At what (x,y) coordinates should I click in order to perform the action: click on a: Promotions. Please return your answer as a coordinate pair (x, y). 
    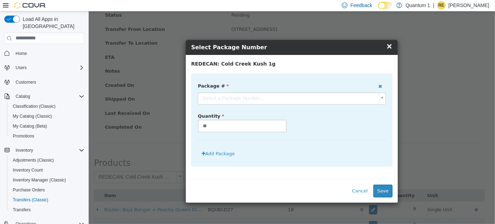
    Looking at the image, I should click on (23, 136).